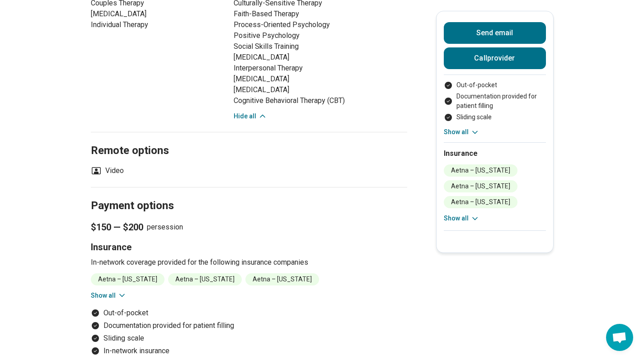 Image resolution: width=644 pixels, height=360 pixels. What do you see at coordinates (249, 263) in the screenshot?
I see `p: In-network coverage provided for the following insurance companies` at bounding box center [249, 263].